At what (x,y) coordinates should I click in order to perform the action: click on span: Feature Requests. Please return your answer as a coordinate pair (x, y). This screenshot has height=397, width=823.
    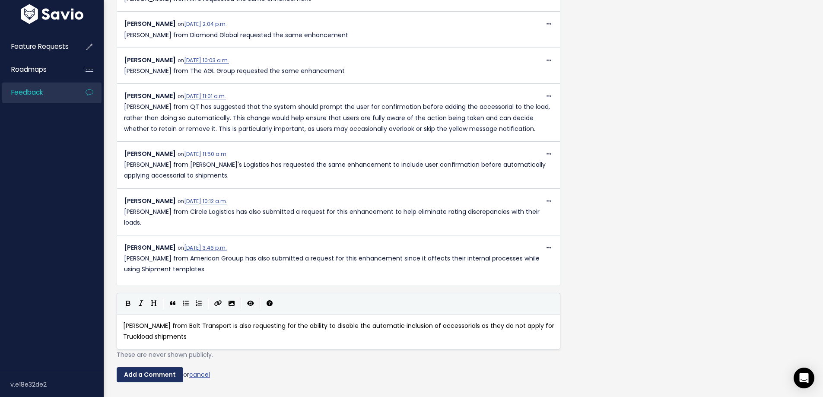
    Looking at the image, I should click on (40, 46).